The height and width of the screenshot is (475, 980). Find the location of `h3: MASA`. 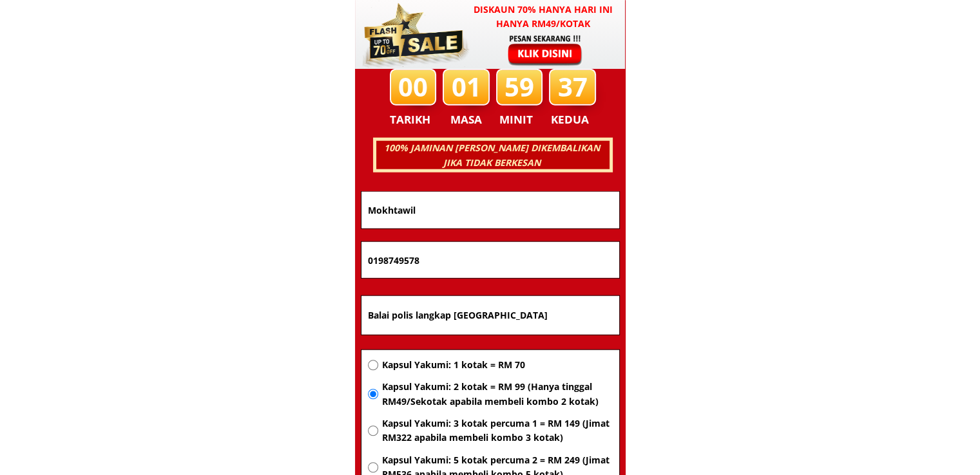

h3: MASA is located at coordinates (467, 120).